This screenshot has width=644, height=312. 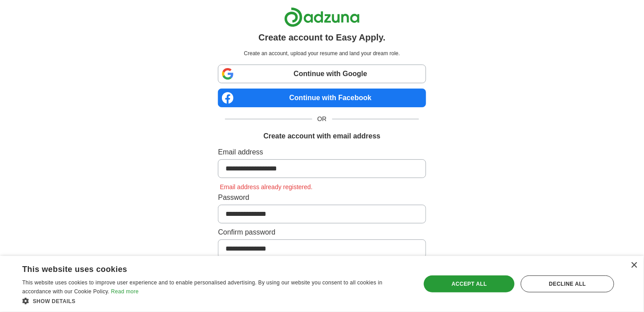 I want to click on span: Email address already registered., so click(x=266, y=187).